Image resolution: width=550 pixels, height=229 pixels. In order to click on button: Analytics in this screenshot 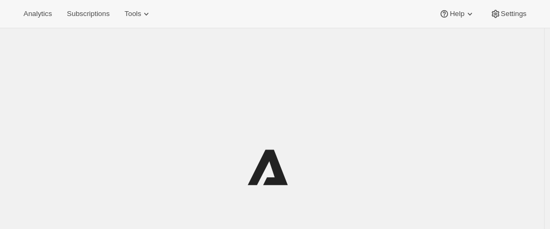, I will do `click(37, 14)`.